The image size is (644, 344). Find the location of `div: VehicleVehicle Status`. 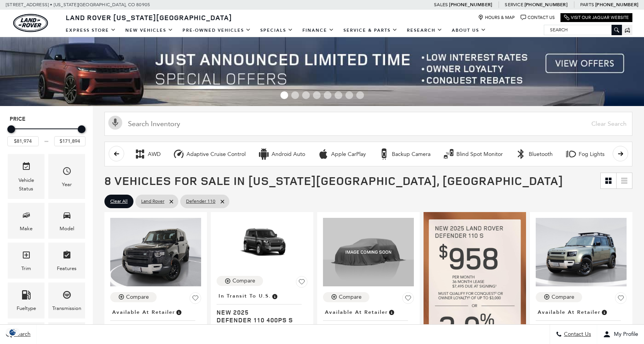

div: VehicleVehicle Status is located at coordinates (26, 176).